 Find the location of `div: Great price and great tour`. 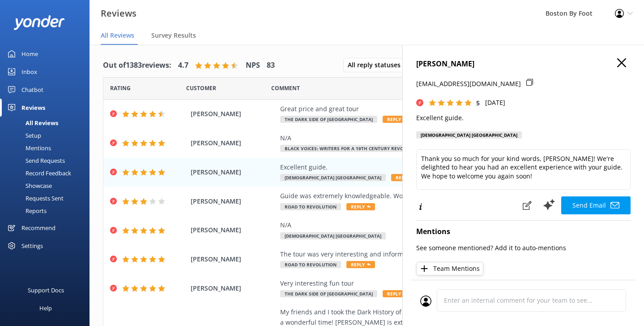

div: Great price and great tour is located at coordinates (425, 109).